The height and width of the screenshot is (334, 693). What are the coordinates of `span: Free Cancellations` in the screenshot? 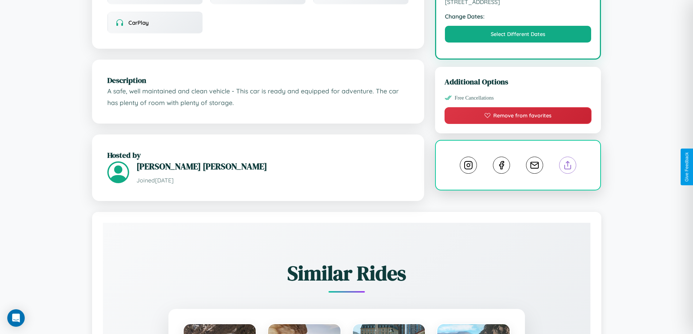 It's located at (474, 98).